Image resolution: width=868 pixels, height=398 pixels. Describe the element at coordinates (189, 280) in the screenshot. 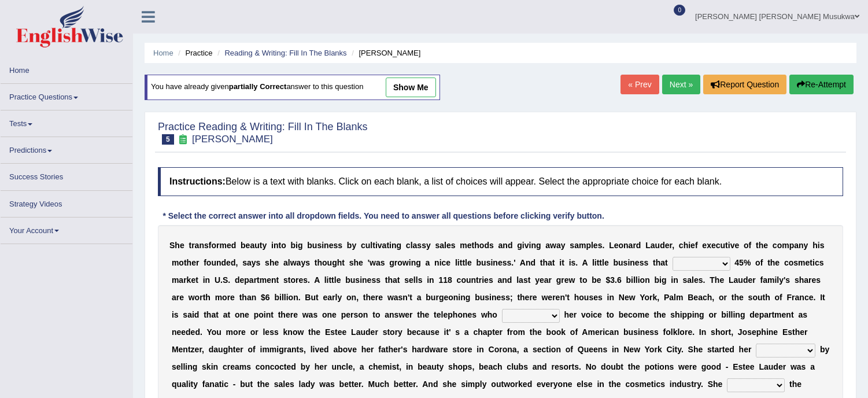

I see `b: k` at that location.